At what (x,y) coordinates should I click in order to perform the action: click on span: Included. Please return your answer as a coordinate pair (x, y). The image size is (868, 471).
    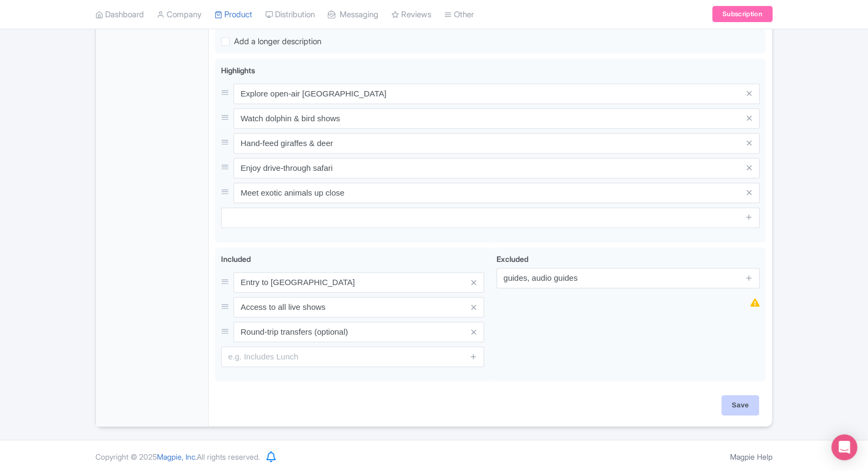
    Looking at the image, I should click on (236, 258).